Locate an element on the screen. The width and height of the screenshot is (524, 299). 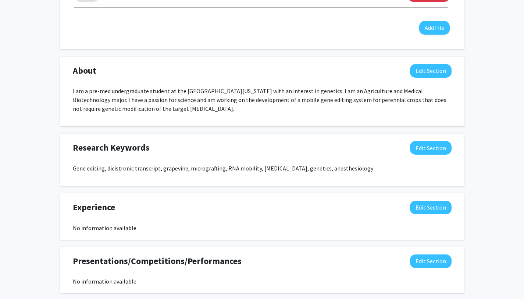
button: Edit Presentations/Competitions/Performances is located at coordinates (431, 261).